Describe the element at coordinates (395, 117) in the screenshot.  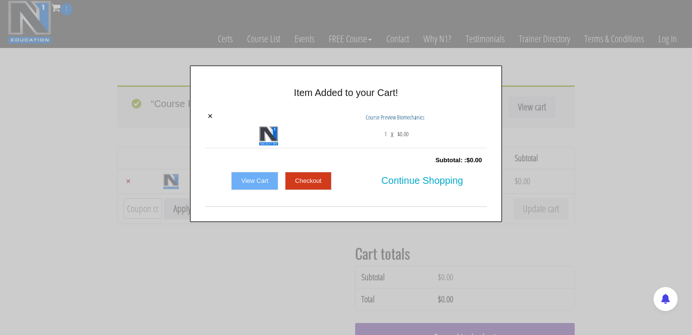
I see `span: Course Preview Biomechanics` at that location.